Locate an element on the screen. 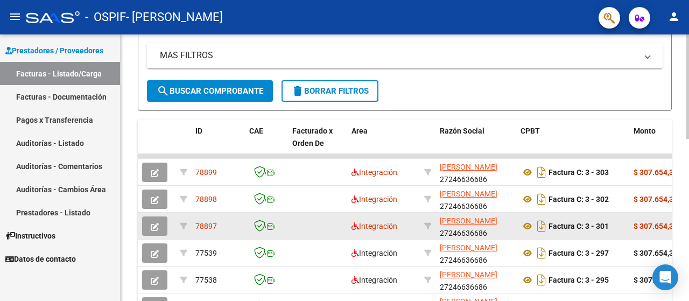 The image size is (689, 301). mat-icon: menu is located at coordinates (15, 17).